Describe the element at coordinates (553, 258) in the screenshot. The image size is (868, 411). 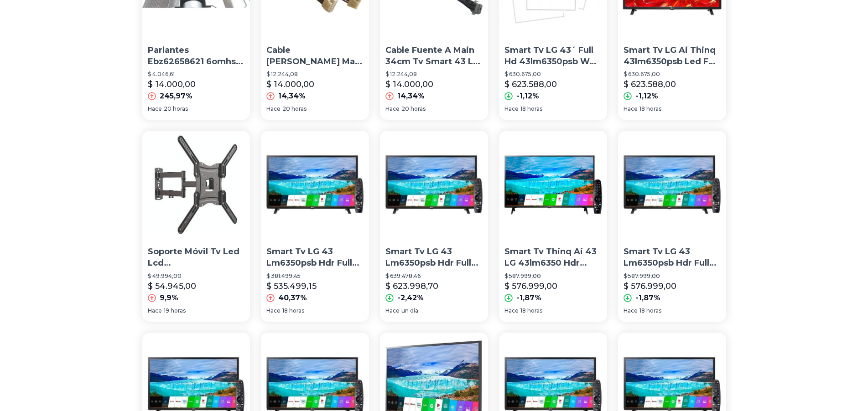
I see `p: Smart Tv Thinq Ai 43 LG 43lm6350 Hdr Bluetooth Magic Remote` at that location.